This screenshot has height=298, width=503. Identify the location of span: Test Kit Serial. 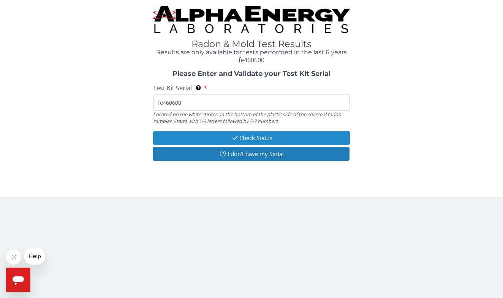
(172, 88).